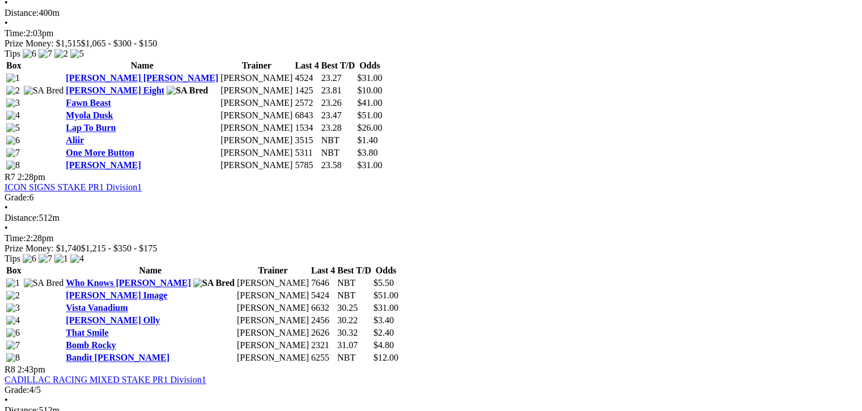 The width and height of the screenshot is (862, 411). I want to click on td: 5311, so click(307, 153).